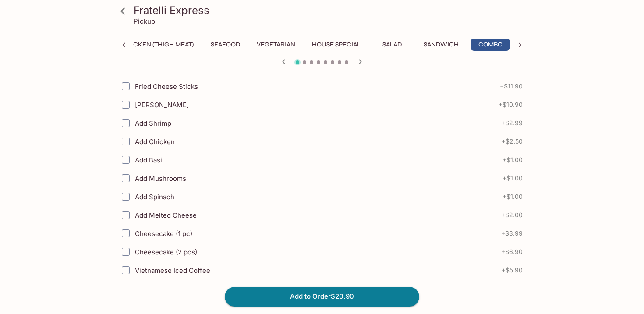 This screenshot has height=314, width=644. What do you see at coordinates (510, 105) in the screenshot?
I see `span: + $10.90` at bounding box center [510, 105].